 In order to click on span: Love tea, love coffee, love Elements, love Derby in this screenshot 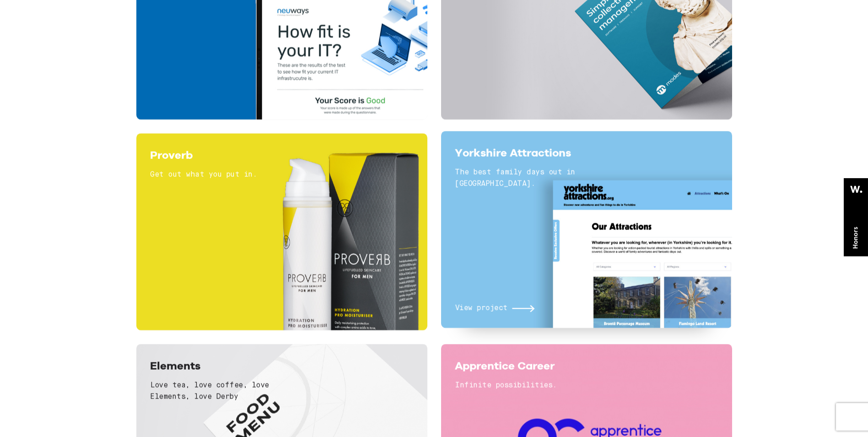, I will do `click(210, 391)`.